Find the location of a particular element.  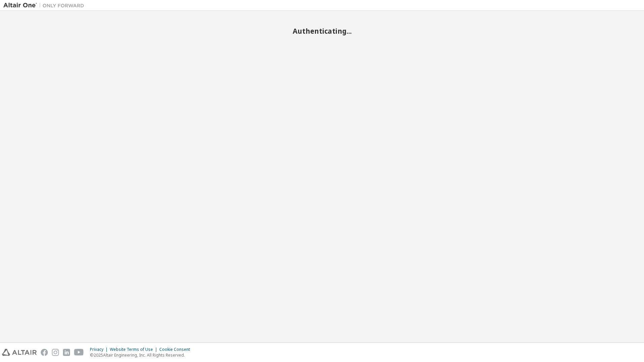

div: Cookie Consent is located at coordinates (177, 350).